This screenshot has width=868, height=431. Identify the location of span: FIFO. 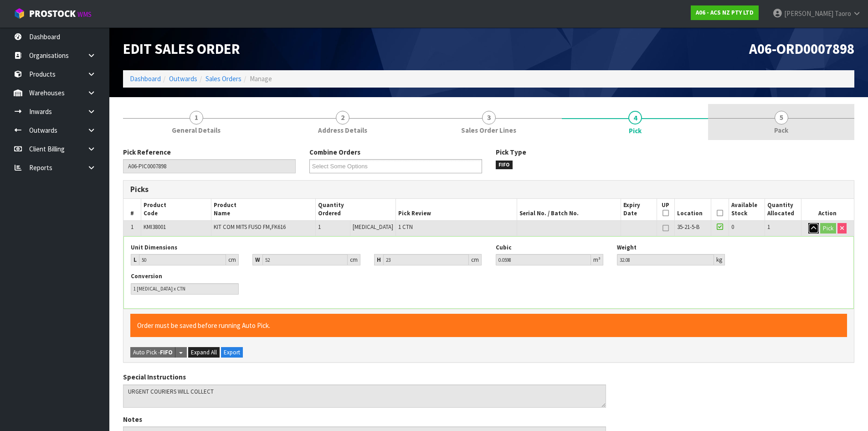
(505, 165).